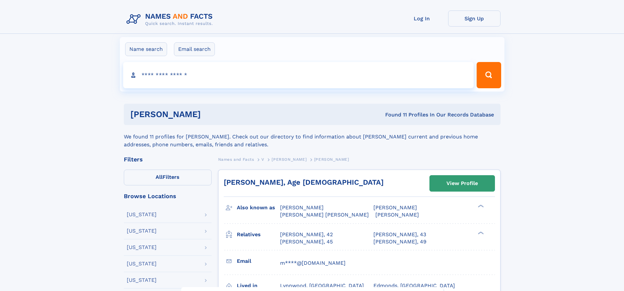  Describe the element at coordinates (263, 159) in the screenshot. I see `a: V` at that location.